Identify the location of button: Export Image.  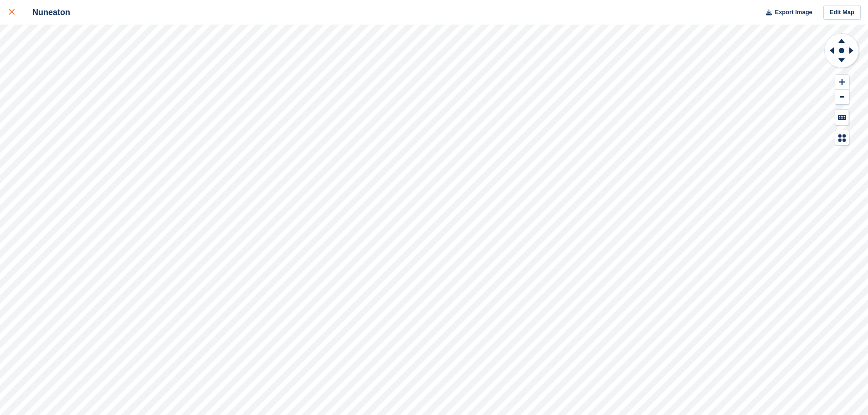
(786, 12).